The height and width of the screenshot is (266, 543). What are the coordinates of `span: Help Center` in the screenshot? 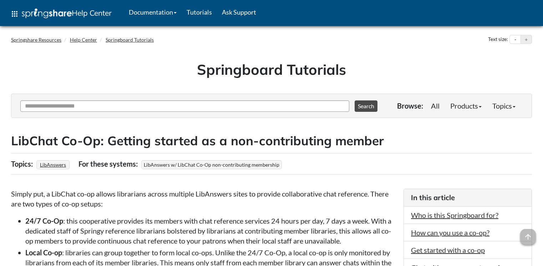 It's located at (92, 13).